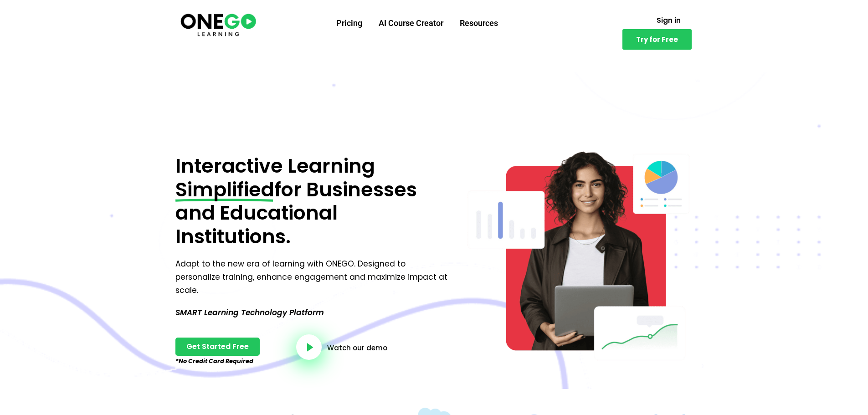 The height and width of the screenshot is (415, 868). Describe the element at coordinates (225, 190) in the screenshot. I see `span: Simplified` at that location.